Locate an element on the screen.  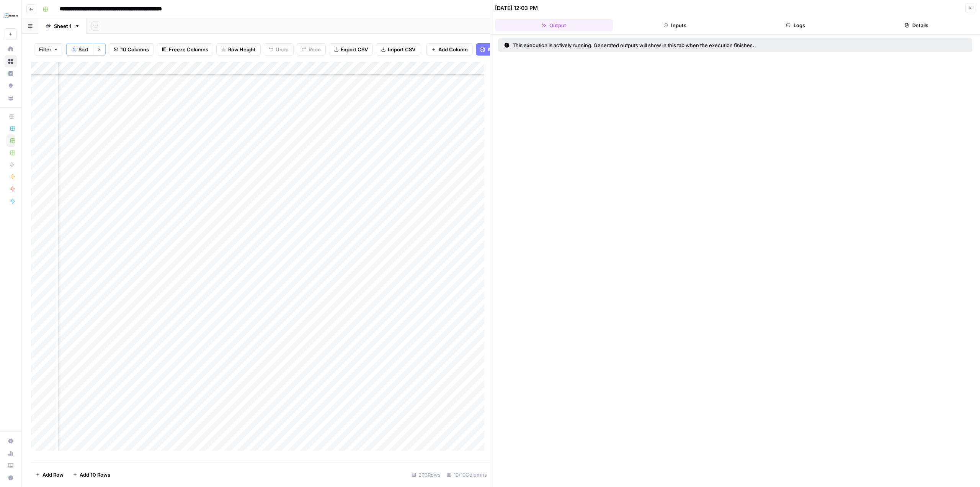
span: Row Height is located at coordinates (242, 50).